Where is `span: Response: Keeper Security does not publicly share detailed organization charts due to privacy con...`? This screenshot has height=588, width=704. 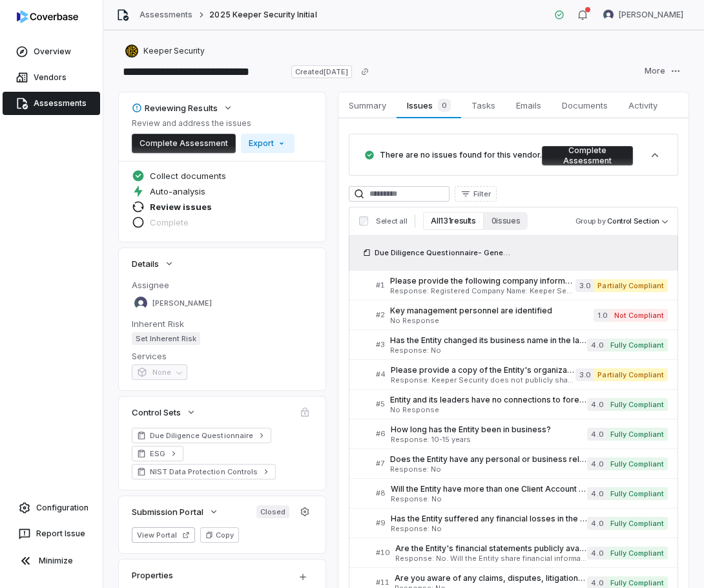 span: Response: Keeper Security does not publicly share detailed organization charts due to privacy con... is located at coordinates (483, 380).